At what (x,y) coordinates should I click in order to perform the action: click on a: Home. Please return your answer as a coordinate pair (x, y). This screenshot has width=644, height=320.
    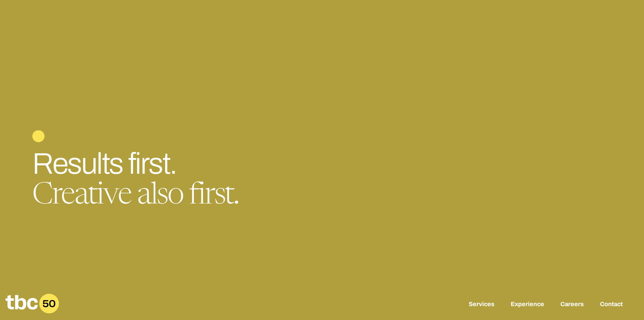
    Looking at the image, I should click on (32, 312).